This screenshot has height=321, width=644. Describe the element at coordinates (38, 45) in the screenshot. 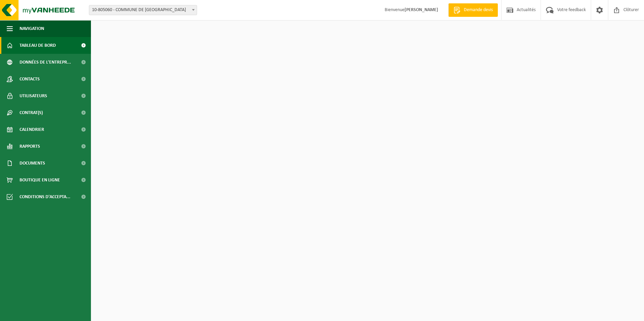

I see `span: Tableau de bord` at that location.